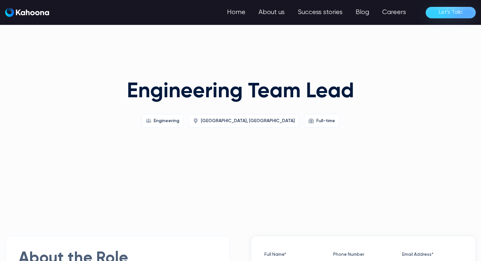 The height and width of the screenshot is (261, 481). What do you see at coordinates (394, 12) in the screenshot?
I see `a: Careers` at bounding box center [394, 12].